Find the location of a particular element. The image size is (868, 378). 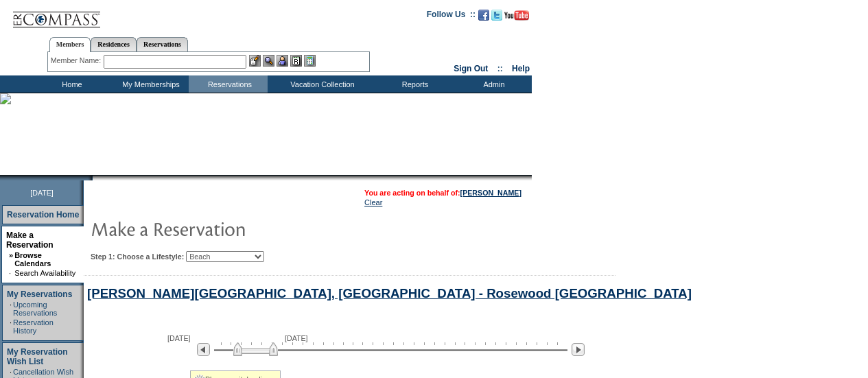

a: Make a Reservation is located at coordinates (29, 240).